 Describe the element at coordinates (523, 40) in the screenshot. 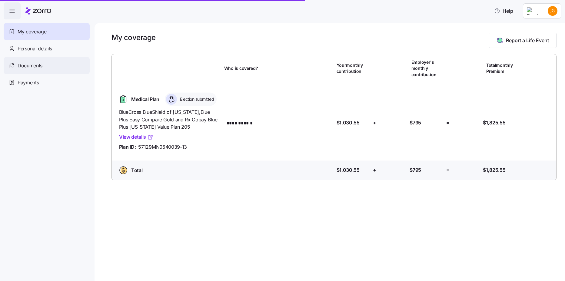

I see `button: Report a Life Event` at that location.